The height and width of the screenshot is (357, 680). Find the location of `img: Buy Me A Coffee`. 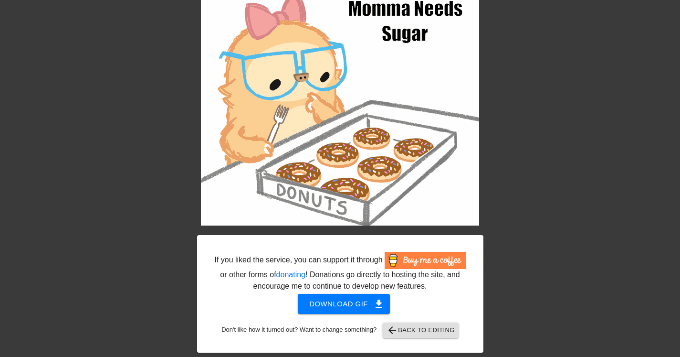

img: Buy Me A Coffee is located at coordinates (425, 260).